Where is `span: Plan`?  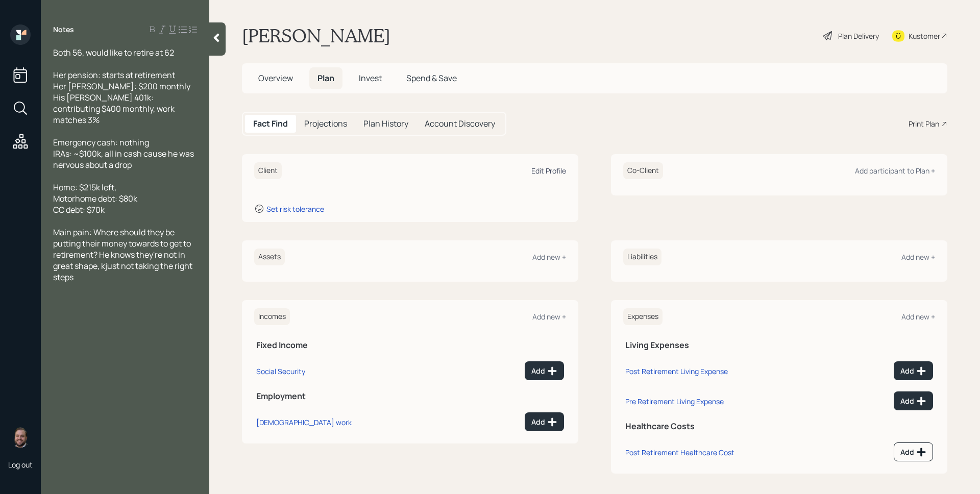
span: Plan is located at coordinates (326, 78).